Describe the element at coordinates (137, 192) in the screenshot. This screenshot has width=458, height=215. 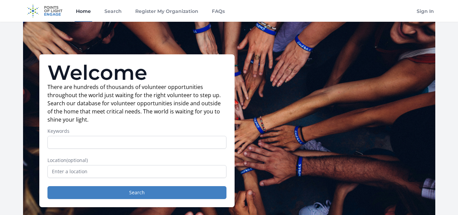
I see `button: Search` at that location.